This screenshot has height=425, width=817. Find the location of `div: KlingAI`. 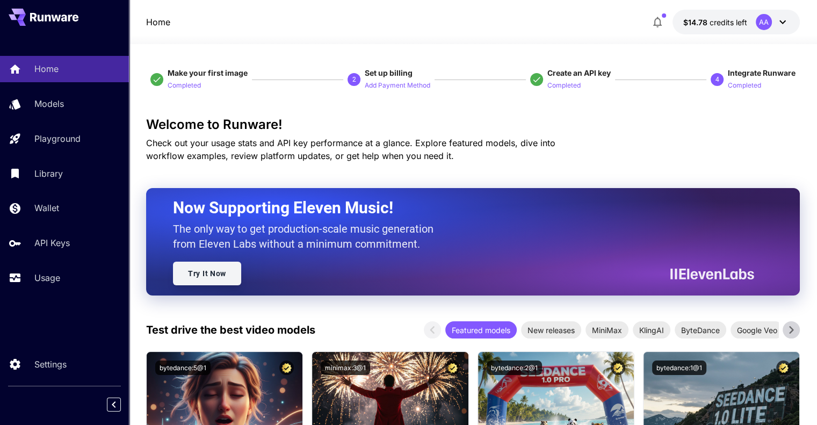

div: KlingAI is located at coordinates (652, 330).